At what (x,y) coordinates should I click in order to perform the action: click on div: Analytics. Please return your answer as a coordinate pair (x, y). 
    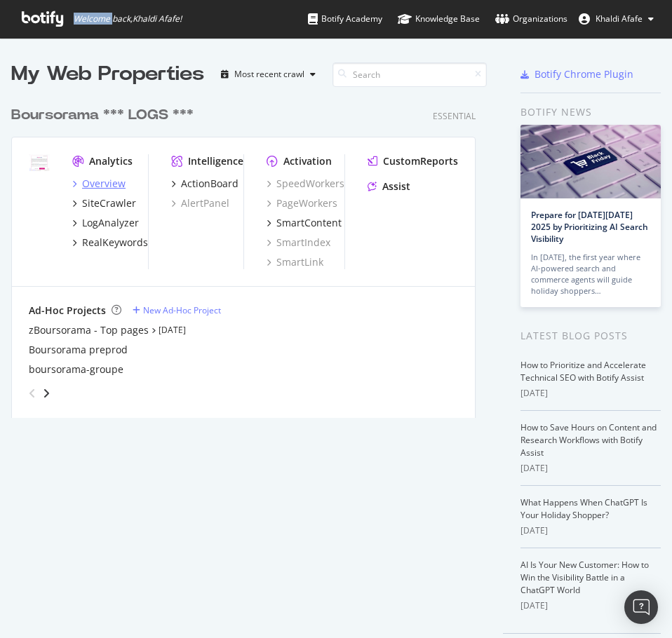
    Looking at the image, I should click on (111, 161).